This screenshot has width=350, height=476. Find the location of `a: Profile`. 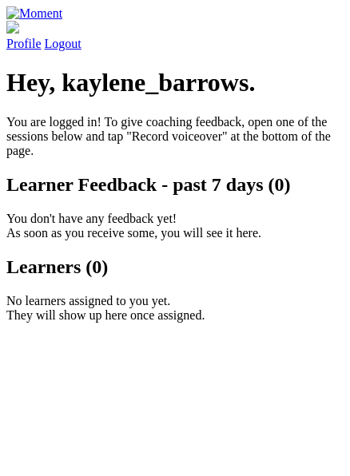

a: Profile is located at coordinates (175, 35).